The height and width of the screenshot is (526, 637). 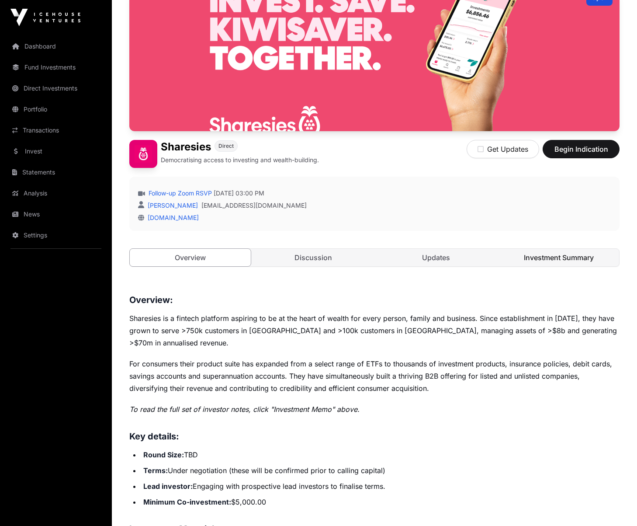 What do you see at coordinates (375, 436) in the screenshot?
I see `h3: Key details:` at bounding box center [375, 436].